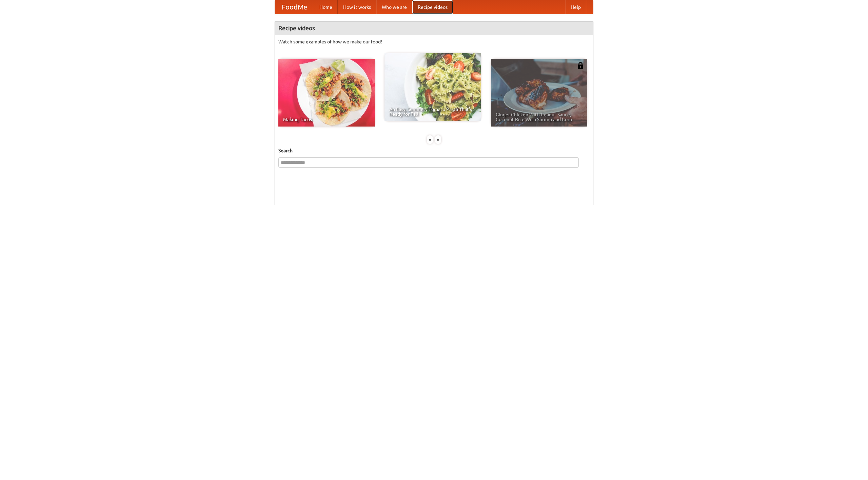 This screenshot has width=868, height=480. I want to click on h5: Search, so click(434, 150).